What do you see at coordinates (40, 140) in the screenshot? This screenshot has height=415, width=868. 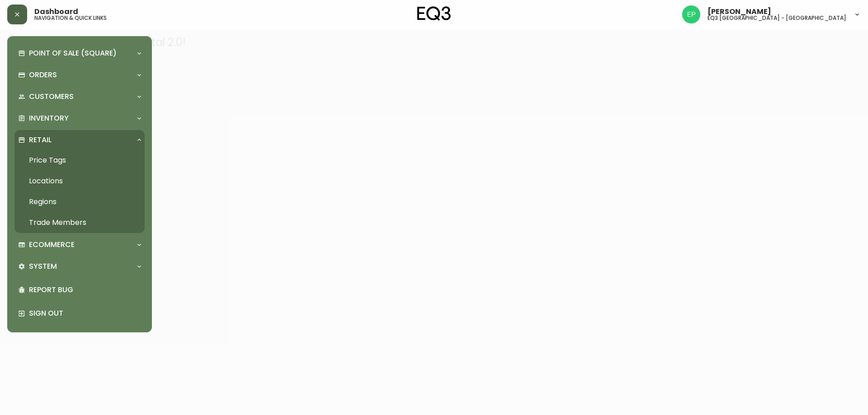 I see `p: Retail` at bounding box center [40, 140].